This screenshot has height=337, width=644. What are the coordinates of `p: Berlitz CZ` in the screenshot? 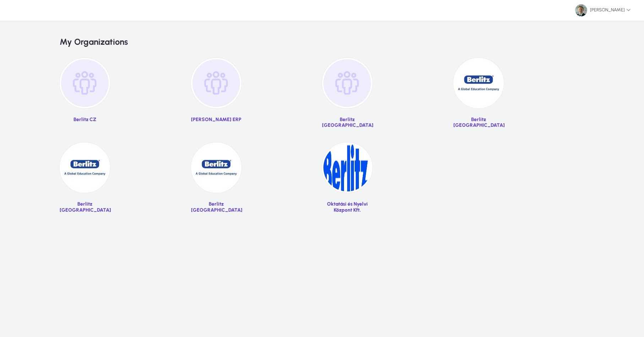 It's located at (85, 119).